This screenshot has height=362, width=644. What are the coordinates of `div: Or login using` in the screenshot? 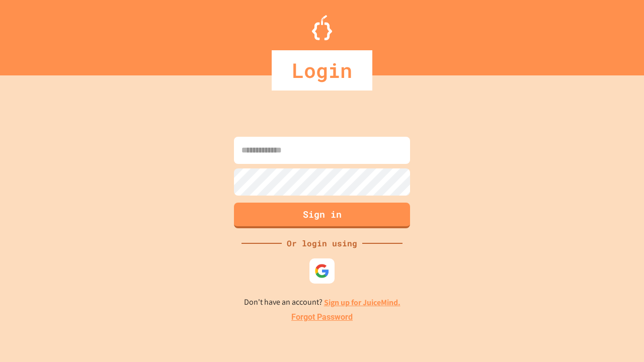 It's located at (322, 243).